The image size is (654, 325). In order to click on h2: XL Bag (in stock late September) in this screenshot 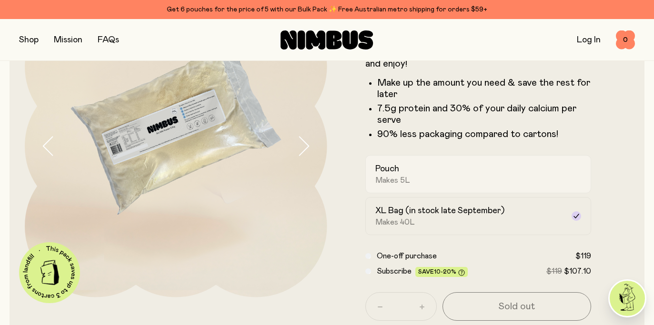, I will do `click(440, 211)`.